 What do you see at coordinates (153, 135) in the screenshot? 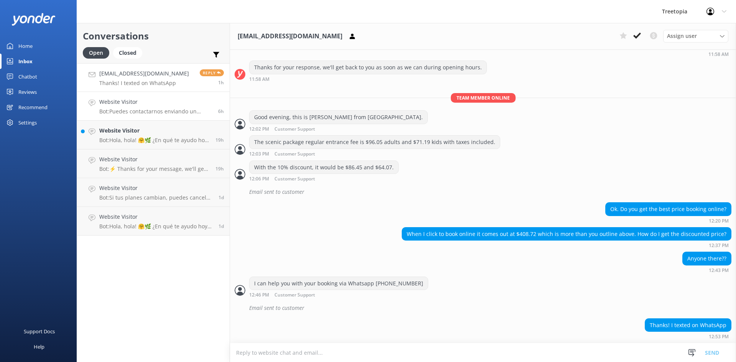
I see `a: Website VisitorBot:Hola, hola! 🤗🌿 ¿En qué te ayudo hoy? ¡Estoy lista para la aventura! 🚀.19h` at bounding box center [153, 135].